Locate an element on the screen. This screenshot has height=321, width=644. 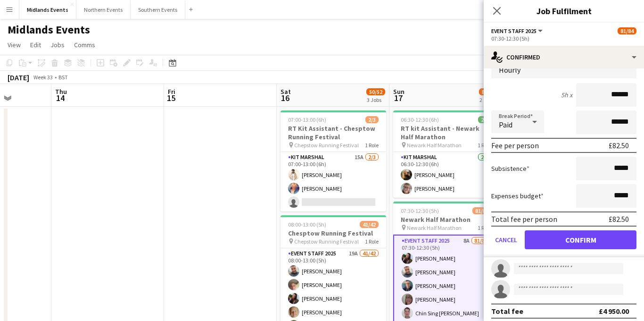
h3: Chesptow Running Festival is located at coordinates (333, 233).